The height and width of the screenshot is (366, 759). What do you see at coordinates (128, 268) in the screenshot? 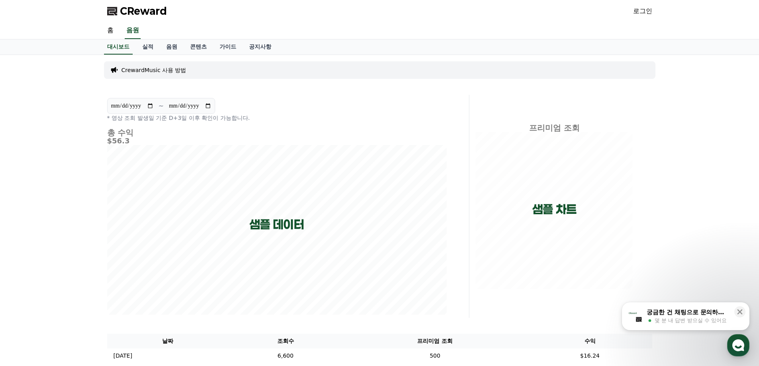
I see `span: 설정` at bounding box center [128, 268].